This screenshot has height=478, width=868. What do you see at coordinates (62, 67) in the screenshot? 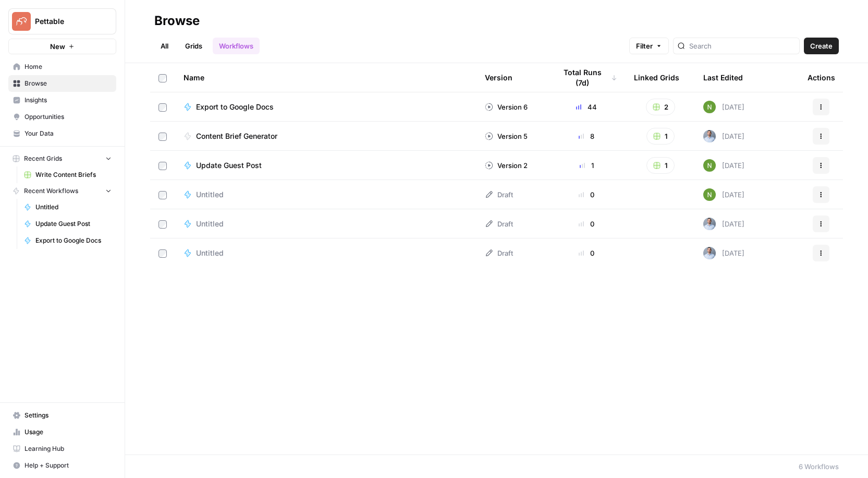
I see `a: Home` at bounding box center [62, 67].